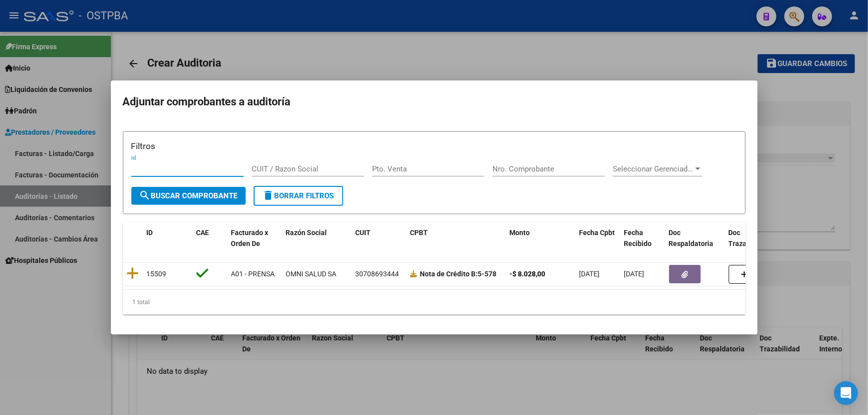 This screenshot has width=868, height=415. I want to click on span: Fecha Recibido, so click(638, 238).